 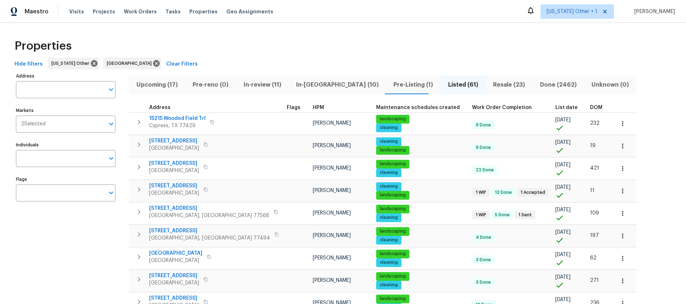 I want to click on span: 4 Done, so click(x=483, y=237).